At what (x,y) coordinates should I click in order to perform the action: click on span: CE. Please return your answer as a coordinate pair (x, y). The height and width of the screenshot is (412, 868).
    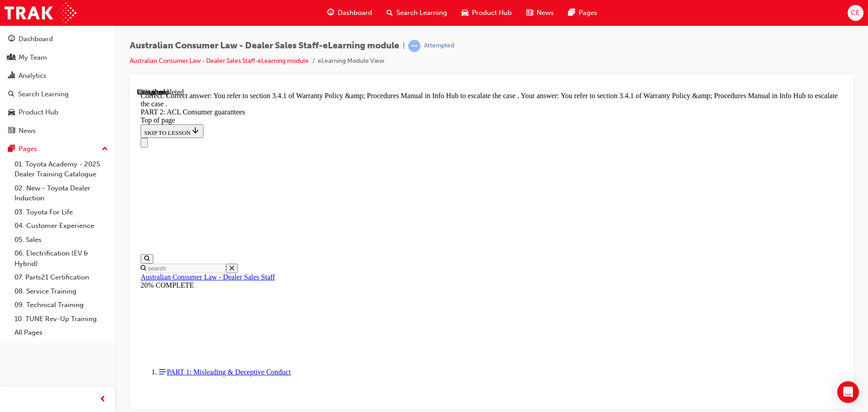
    Looking at the image, I should click on (856, 12).